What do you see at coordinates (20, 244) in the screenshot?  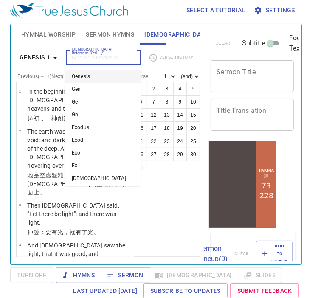 I see `span: 4` at bounding box center [20, 244].